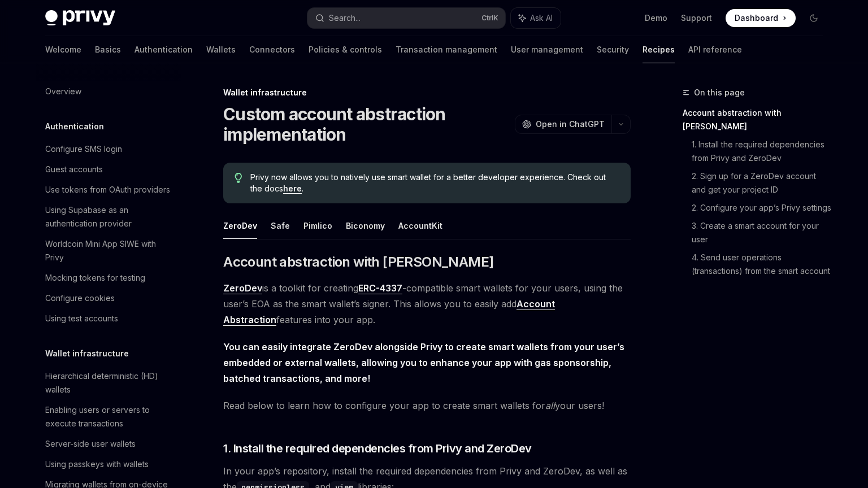 The height and width of the screenshot is (488, 868). Describe the element at coordinates (426, 304) in the screenshot. I see `span: is a toolkit for creating -compatible smart wallets for your users, using the user’s EOA as the s...` at that location.